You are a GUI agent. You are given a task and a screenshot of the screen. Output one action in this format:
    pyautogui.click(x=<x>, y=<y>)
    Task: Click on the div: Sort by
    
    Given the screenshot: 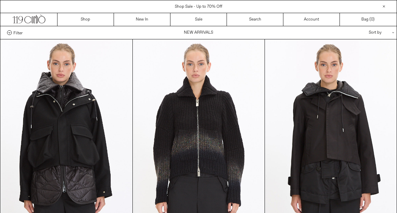 What is the action you would take?
    pyautogui.click(x=359, y=33)
    